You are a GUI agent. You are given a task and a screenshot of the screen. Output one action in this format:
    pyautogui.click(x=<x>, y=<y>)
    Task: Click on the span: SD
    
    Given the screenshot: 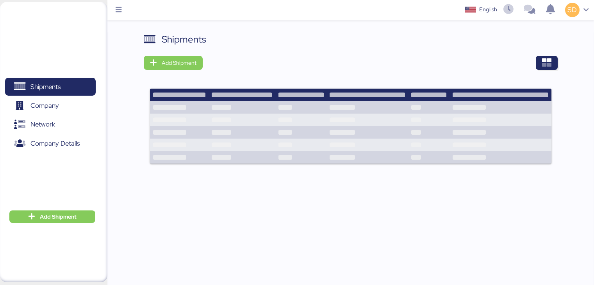 What is the action you would take?
    pyautogui.click(x=572, y=10)
    